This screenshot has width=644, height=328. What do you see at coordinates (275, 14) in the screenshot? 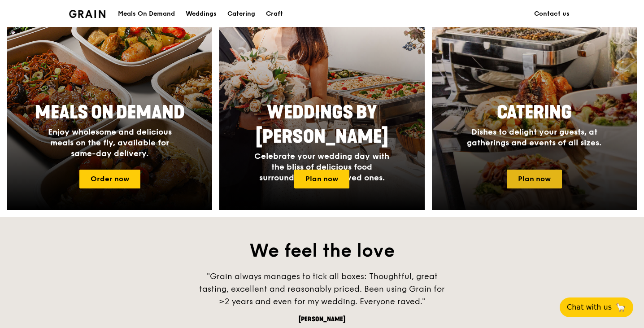
I see `a: Craft` at bounding box center [275, 14].